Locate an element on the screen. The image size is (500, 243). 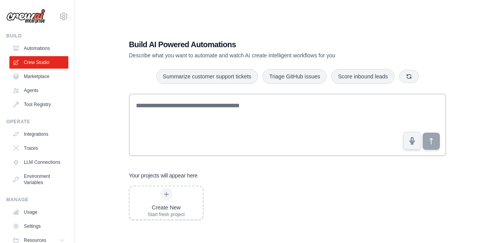
img: Logo is located at coordinates (26, 16).